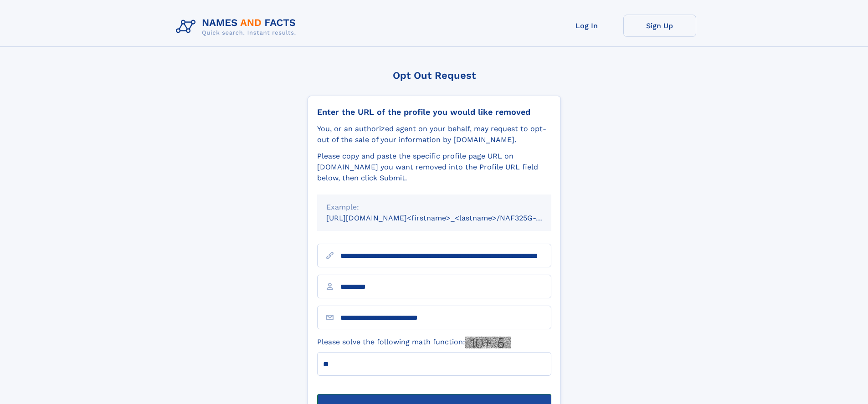 This screenshot has width=868, height=404. Describe the element at coordinates (660, 25) in the screenshot. I see `a: Sign Up` at that location.